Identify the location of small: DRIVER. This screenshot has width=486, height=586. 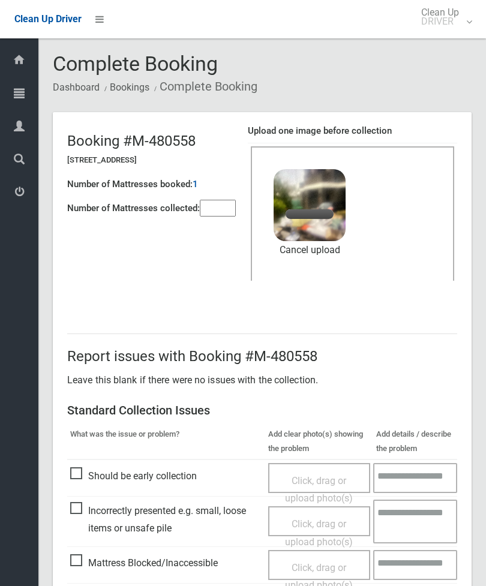
(440, 21).